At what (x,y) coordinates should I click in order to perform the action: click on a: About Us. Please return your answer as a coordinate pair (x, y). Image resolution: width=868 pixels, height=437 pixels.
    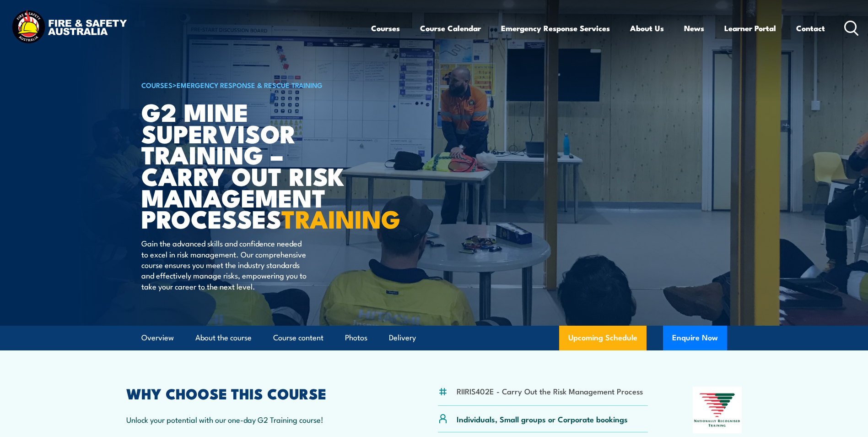
    Looking at the image, I should click on (647, 28).